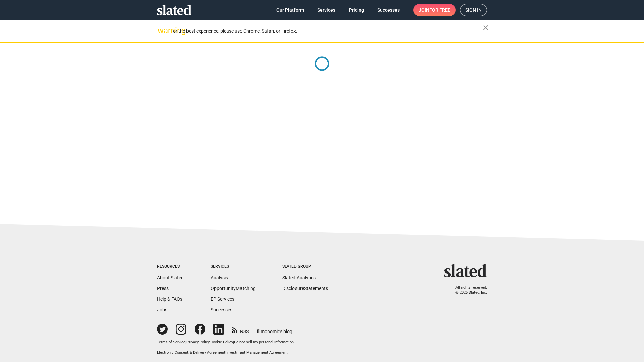 The height and width of the screenshot is (362, 644). I want to click on div: Services, so click(233, 267).